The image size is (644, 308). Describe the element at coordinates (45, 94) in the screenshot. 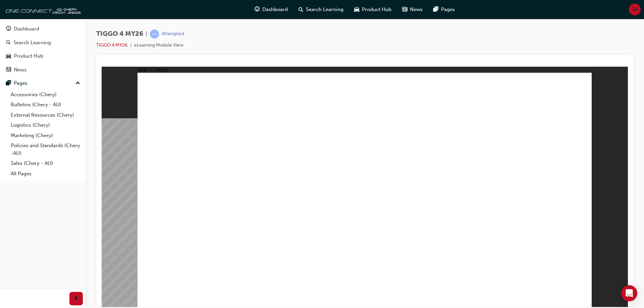

I see `a: Accessories (Chery)` at that location.